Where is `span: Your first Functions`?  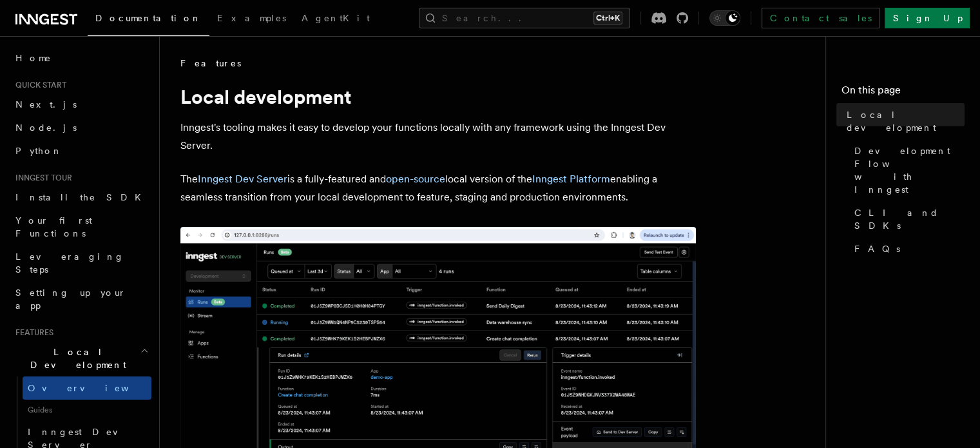 span: Your first Functions is located at coordinates (53, 227).